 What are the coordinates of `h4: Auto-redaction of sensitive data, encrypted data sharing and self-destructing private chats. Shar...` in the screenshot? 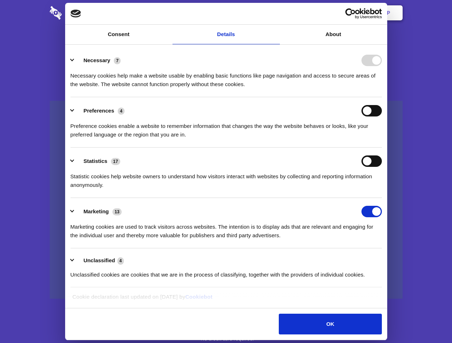 It's located at (226, 77).